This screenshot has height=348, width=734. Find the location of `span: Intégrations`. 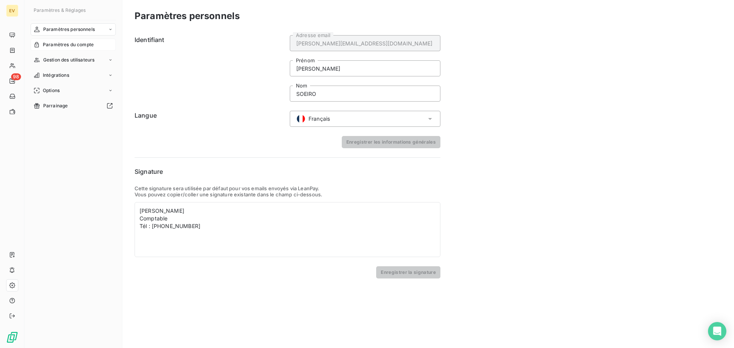

span: Intégrations is located at coordinates (56, 75).